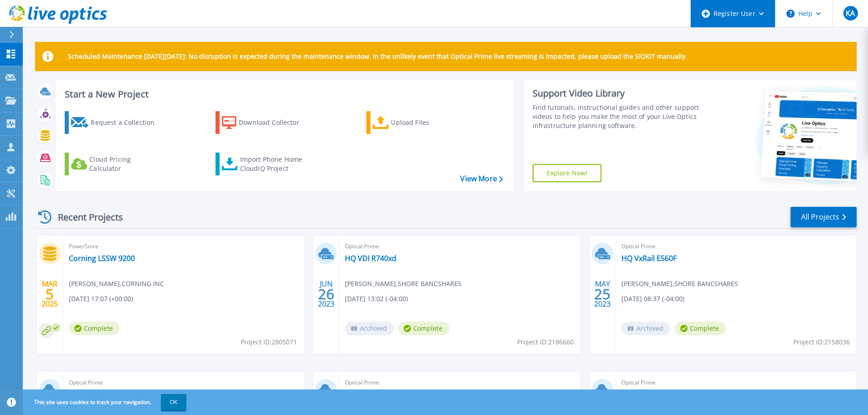 The image size is (868, 415). I want to click on a: All Projects, so click(823, 217).